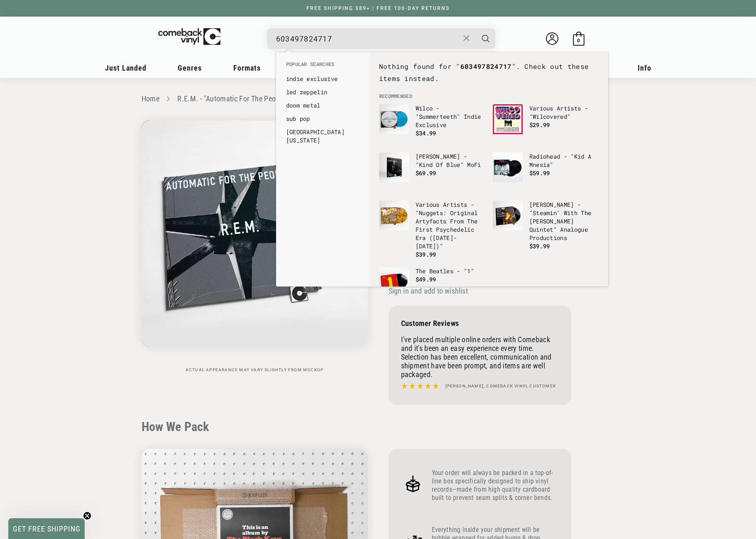 The height and width of the screenshot is (539, 756). I want to click on span: $69.99, so click(426, 173).